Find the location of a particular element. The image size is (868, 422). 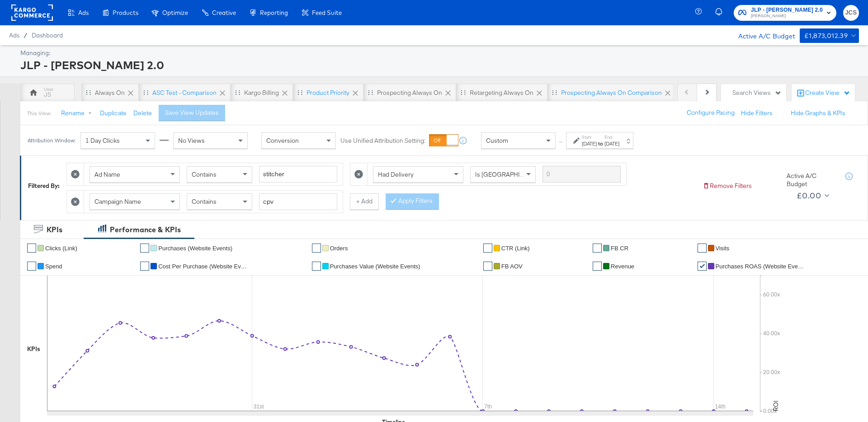

div: Search Views is located at coordinates (757, 93).